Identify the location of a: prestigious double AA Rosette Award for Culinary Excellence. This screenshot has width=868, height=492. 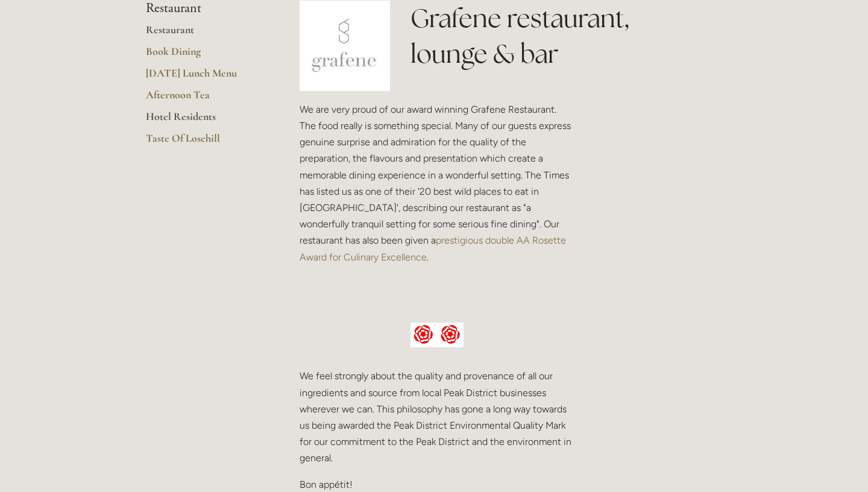
(434, 248).